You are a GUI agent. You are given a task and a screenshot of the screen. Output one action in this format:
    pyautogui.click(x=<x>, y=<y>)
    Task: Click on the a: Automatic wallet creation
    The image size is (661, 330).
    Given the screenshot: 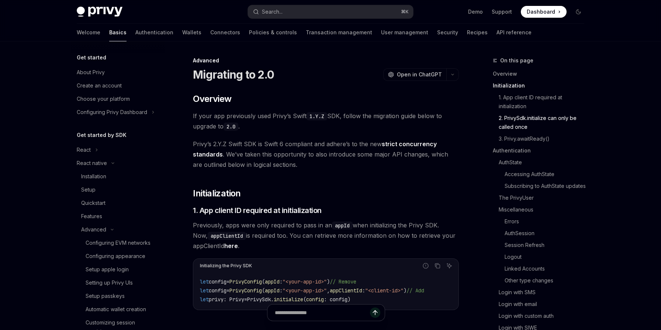 What is the action you would take?
    pyautogui.click(x=118, y=309)
    